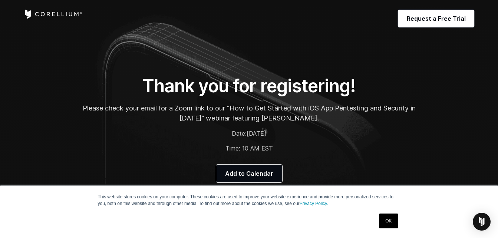 This screenshot has height=238, width=498. I want to click on a: Corellium Home, so click(53, 14).